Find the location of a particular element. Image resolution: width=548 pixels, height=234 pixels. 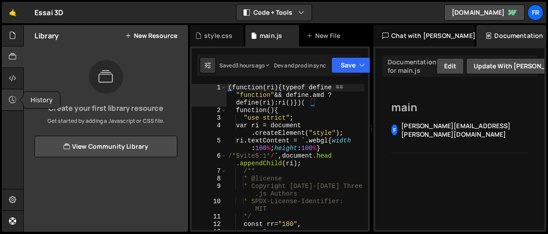

div: 12 is located at coordinates (209, 225).